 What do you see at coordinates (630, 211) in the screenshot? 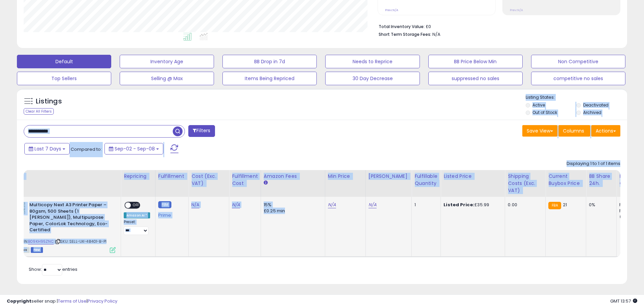
I see `div: FBM: 1` at bounding box center [630, 211].